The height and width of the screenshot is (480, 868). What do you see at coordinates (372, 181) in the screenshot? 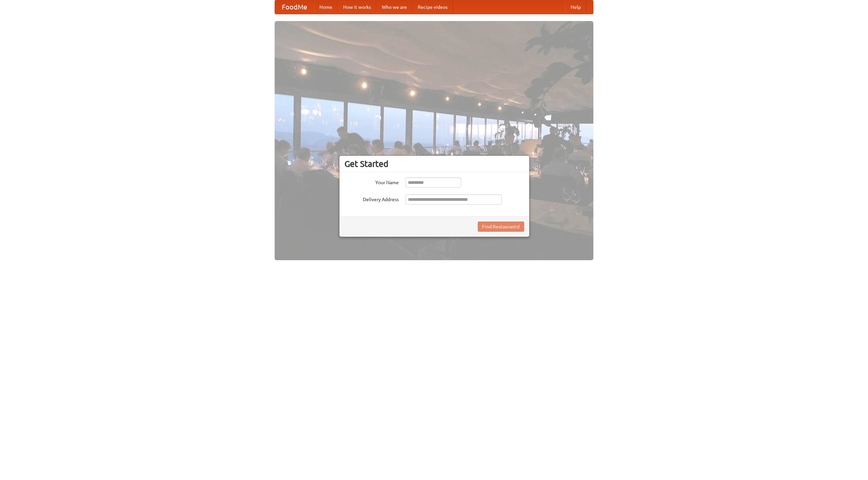
I see `label: Your Name` at bounding box center [372, 181].